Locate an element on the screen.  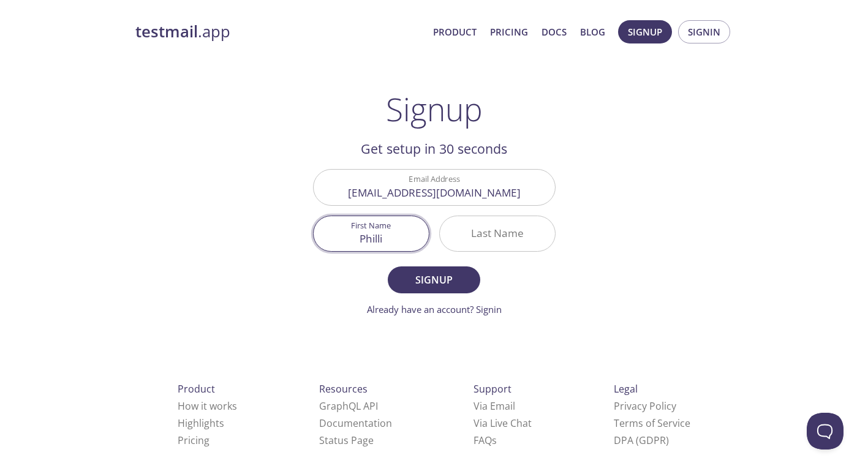
button: Signin is located at coordinates (704, 32).